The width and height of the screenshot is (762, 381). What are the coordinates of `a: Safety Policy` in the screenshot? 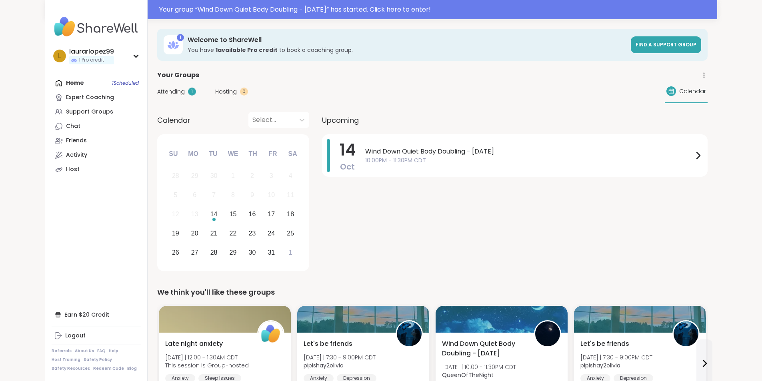 It's located at (98, 360).